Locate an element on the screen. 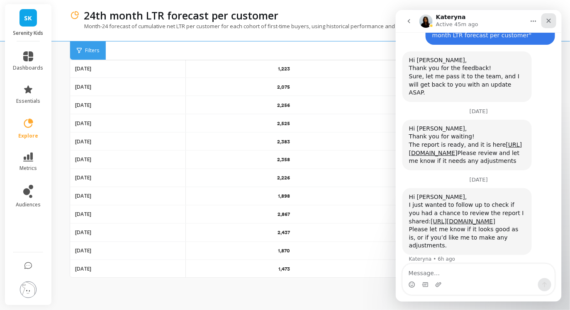 The image size is (570, 310). div: Close is located at coordinates (153, 11).